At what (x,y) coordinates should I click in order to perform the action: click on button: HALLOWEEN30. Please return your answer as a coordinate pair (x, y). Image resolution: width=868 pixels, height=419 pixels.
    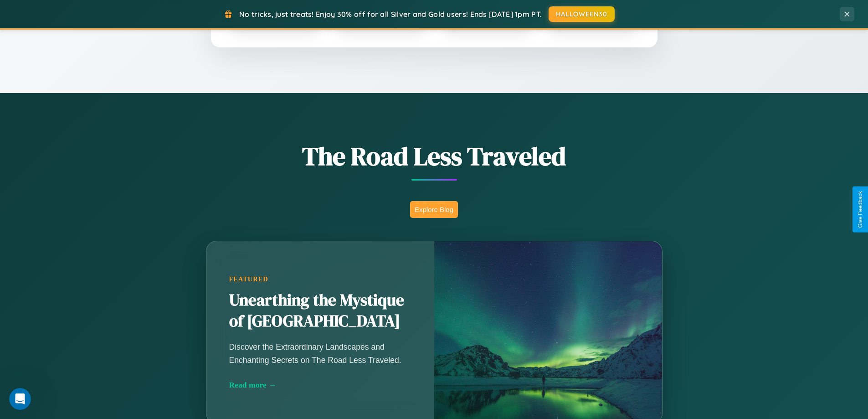
    Looking at the image, I should click on (581, 15).